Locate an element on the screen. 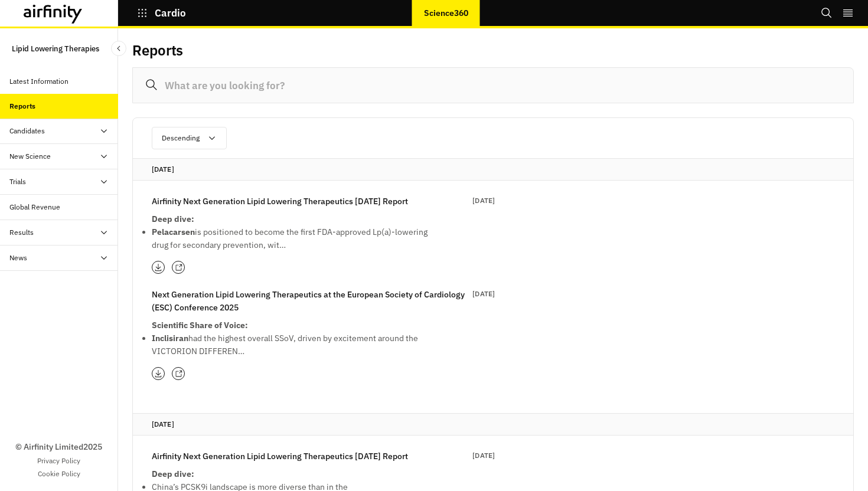  button: Search is located at coordinates (826, 13).